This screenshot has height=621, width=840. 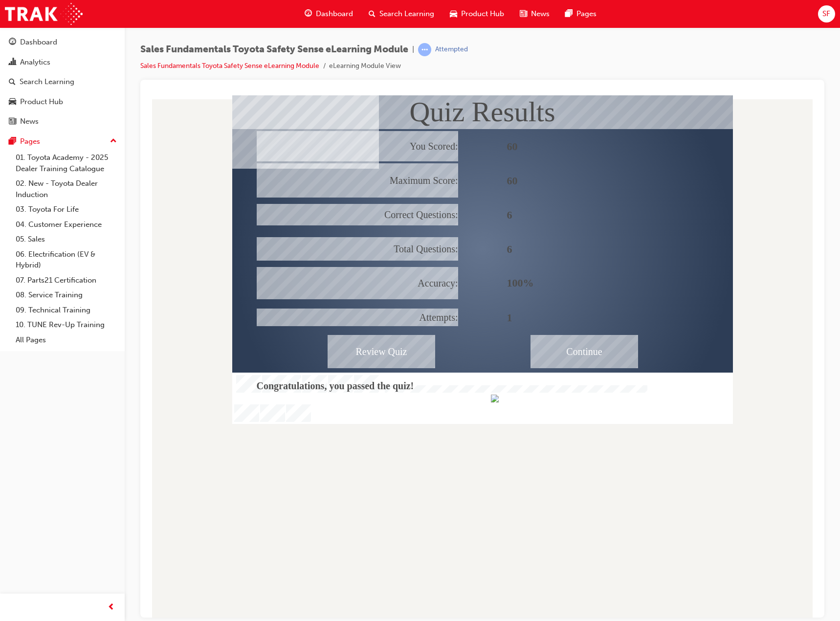 What do you see at coordinates (209, 187) in the screenshot?
I see `div: Accuracy:` at bounding box center [209, 187].